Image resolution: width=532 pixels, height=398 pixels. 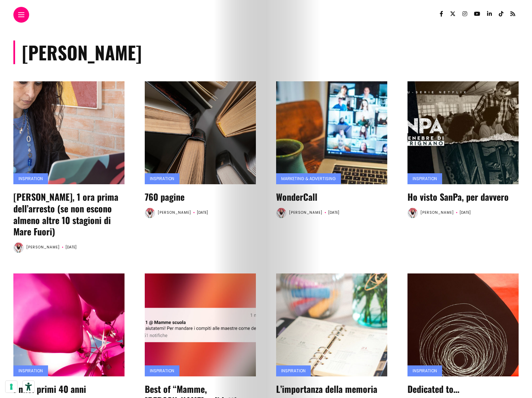 What do you see at coordinates (309, 178) in the screenshot?
I see `a: marketing & advertising` at bounding box center [309, 178].